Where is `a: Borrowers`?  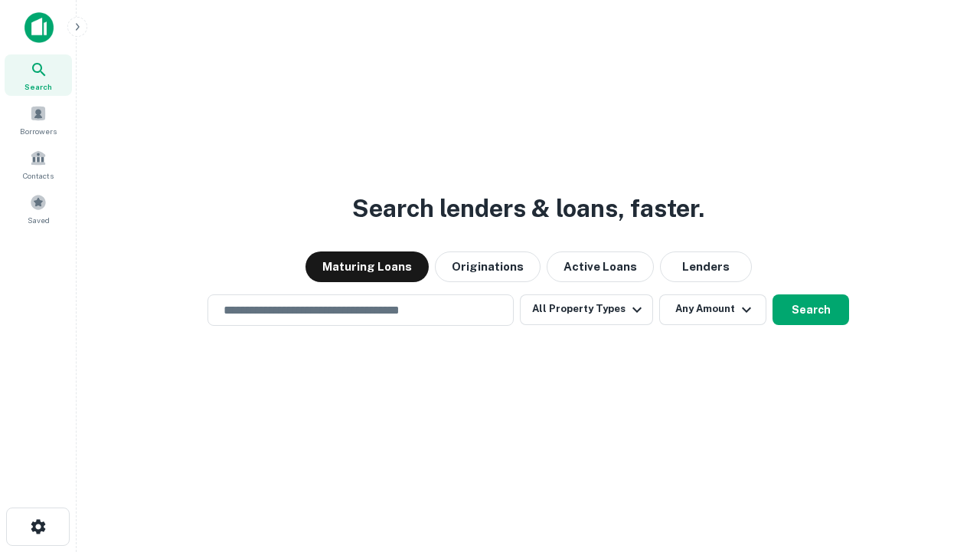 a: Borrowers is located at coordinates (39, 120).